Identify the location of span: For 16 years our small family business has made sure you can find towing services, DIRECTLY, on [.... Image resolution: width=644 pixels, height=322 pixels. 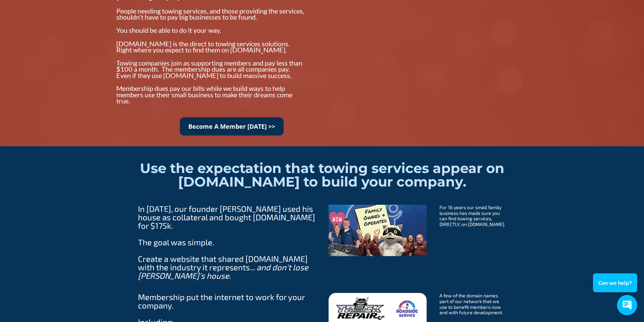
(472, 215).